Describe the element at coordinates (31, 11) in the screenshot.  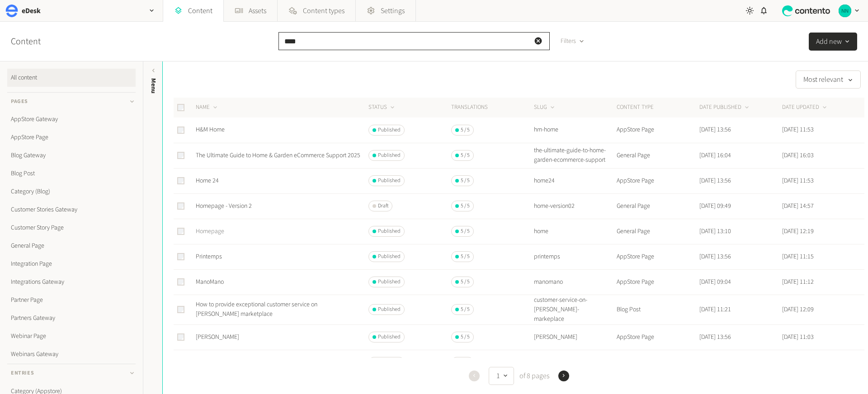
I see `h2: eDesk` at that location.